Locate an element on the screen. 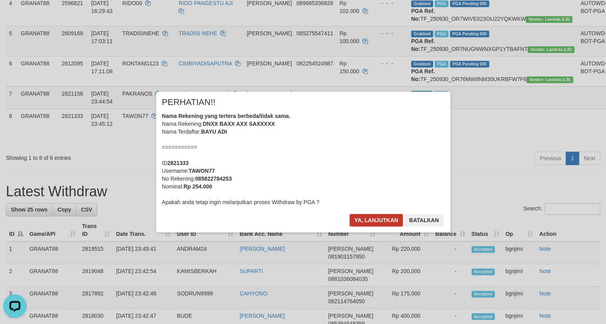  b: Nama Rekening yang tertera berbeda/tidak sama. is located at coordinates (226, 116).